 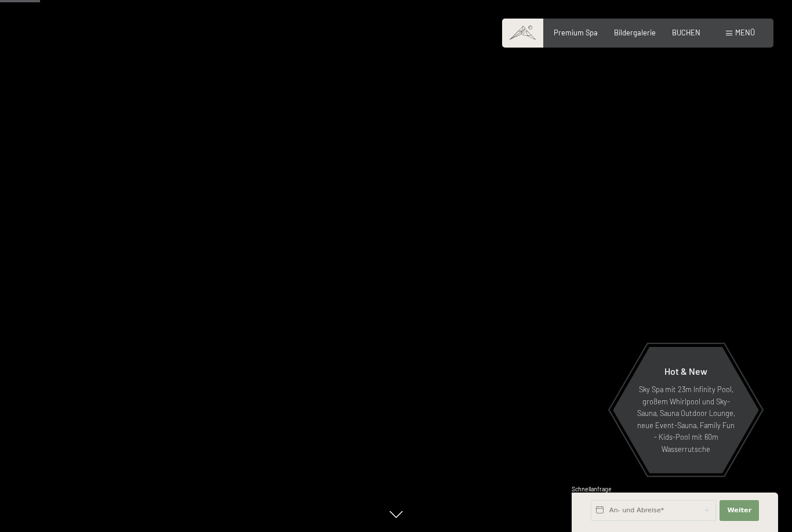 I want to click on span: Weiter, so click(x=739, y=510).